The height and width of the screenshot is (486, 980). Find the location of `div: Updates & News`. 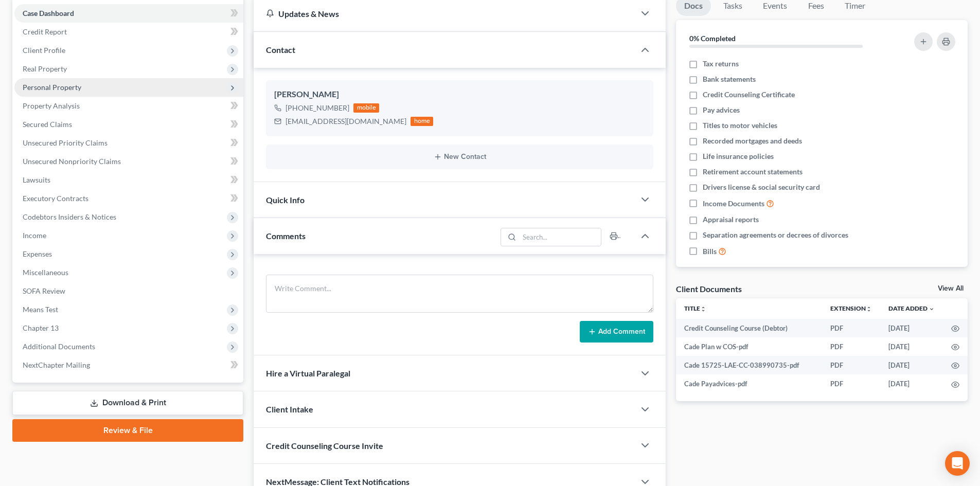

div: Updates & News is located at coordinates (444, 14).